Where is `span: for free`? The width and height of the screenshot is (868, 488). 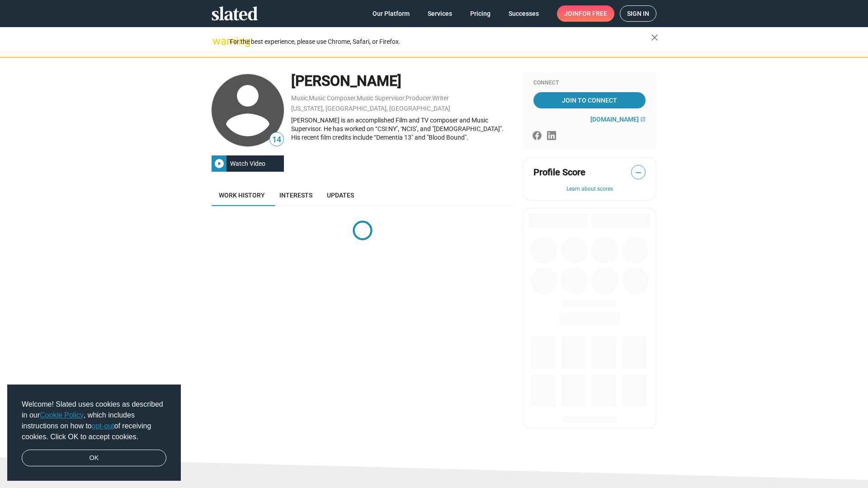 span: for free is located at coordinates (593, 14).